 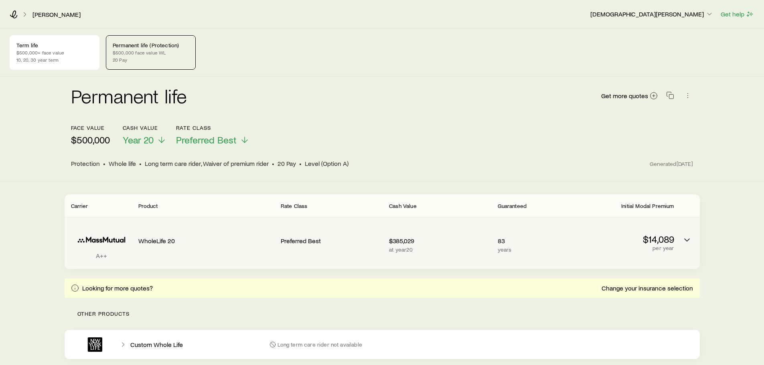 What do you see at coordinates (144, 135) in the screenshot?
I see `button: Cash ValueYear 20` at bounding box center [144, 135].